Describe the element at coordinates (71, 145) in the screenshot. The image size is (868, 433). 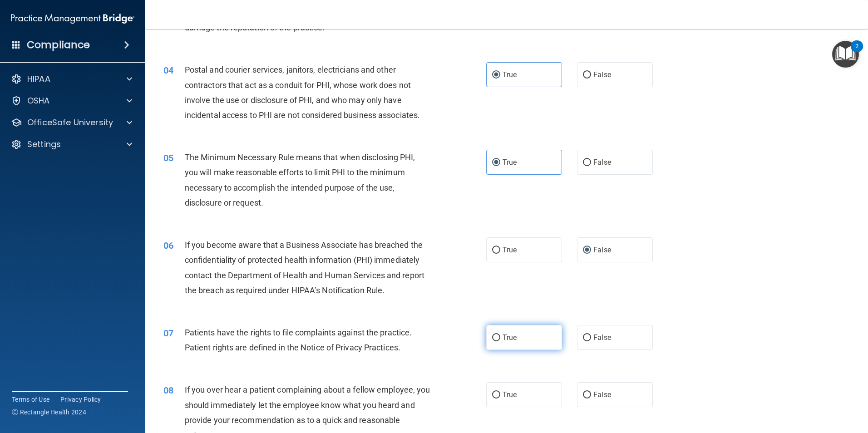
I see `a: Settings` at that location.